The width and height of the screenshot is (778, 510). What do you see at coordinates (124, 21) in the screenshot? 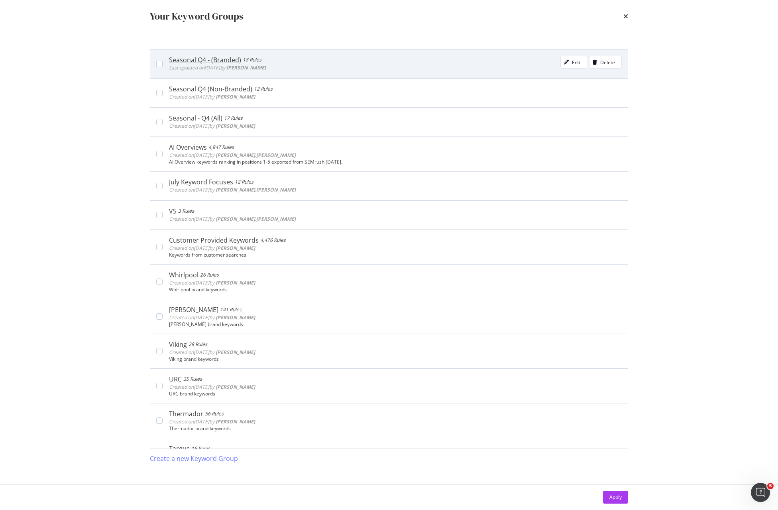
I see `img: Profile image for Chiara` at bounding box center [124, 21].